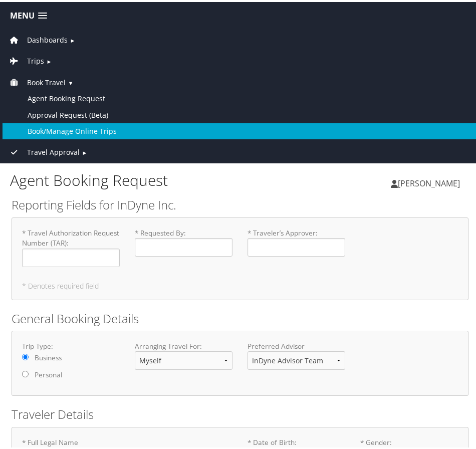 The height and width of the screenshot is (449, 476). I want to click on label: * Travel Authorization Request Number (TAR) :, so click(70, 246).